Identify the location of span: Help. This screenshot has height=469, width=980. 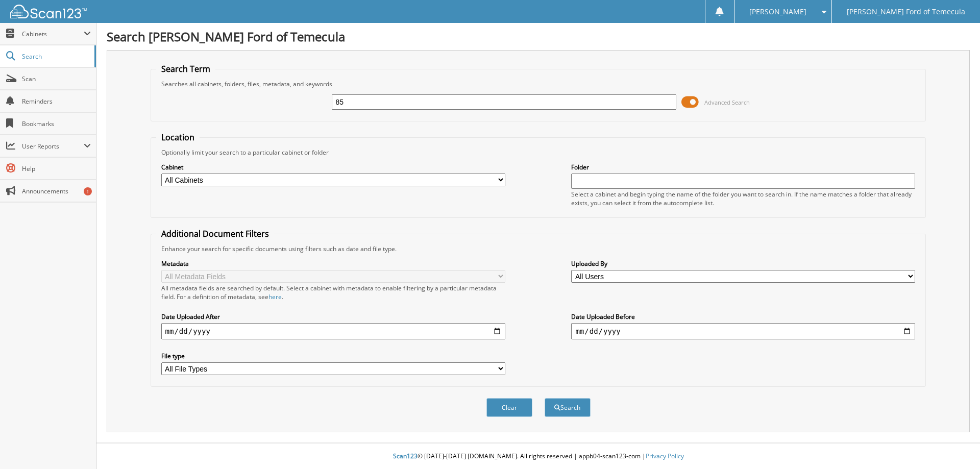
(56, 169).